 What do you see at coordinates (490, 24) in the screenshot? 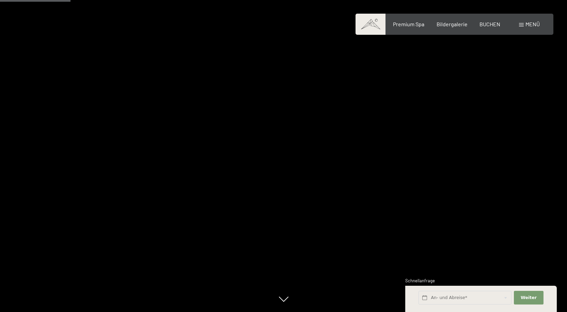
I see `span: BUCHEN` at bounding box center [490, 24].